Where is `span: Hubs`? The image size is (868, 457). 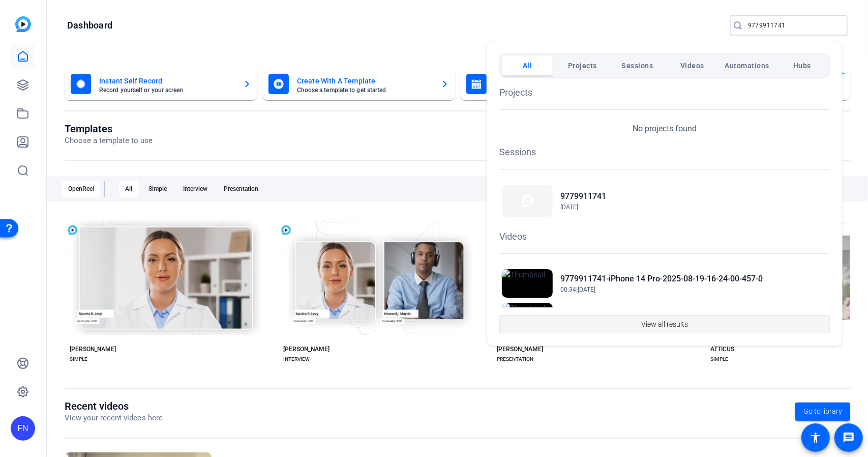
span: Hubs is located at coordinates (802, 66).